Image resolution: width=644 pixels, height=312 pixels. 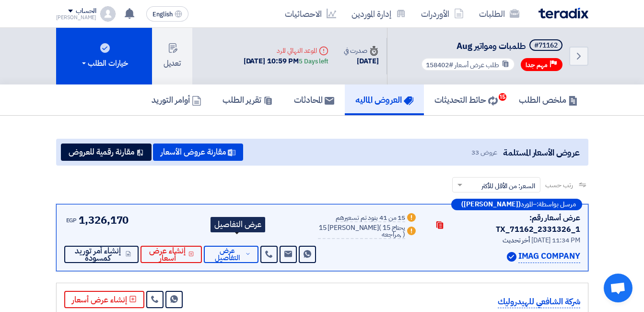 What do you see at coordinates (86, 11) in the screenshot?
I see `div: الحساب` at bounding box center [86, 11].